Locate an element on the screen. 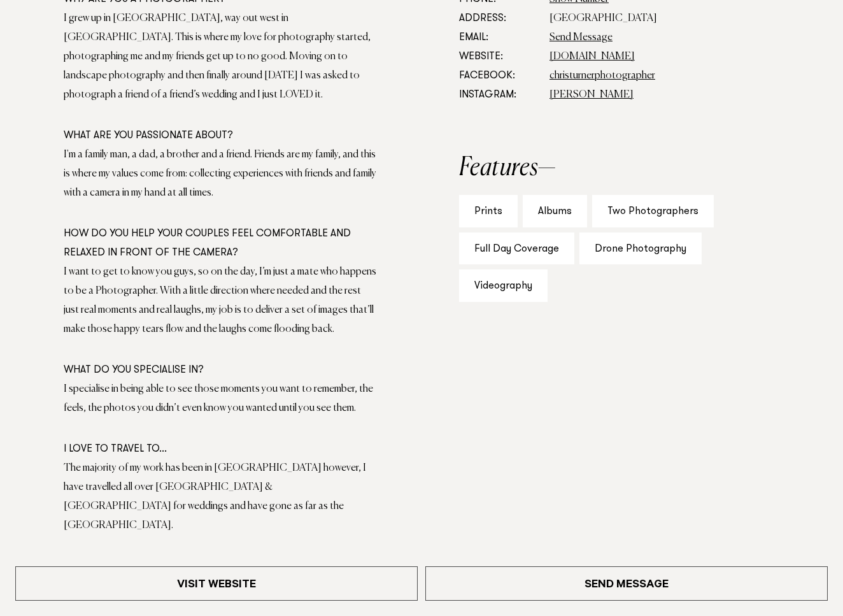 The height and width of the screenshot is (616, 843). div: Full Day Coverage is located at coordinates (517, 248).